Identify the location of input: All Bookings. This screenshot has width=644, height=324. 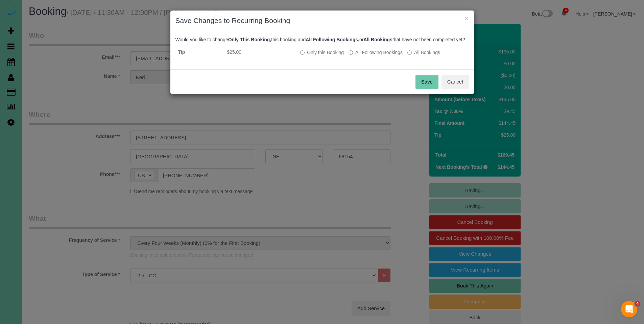
(409, 53).